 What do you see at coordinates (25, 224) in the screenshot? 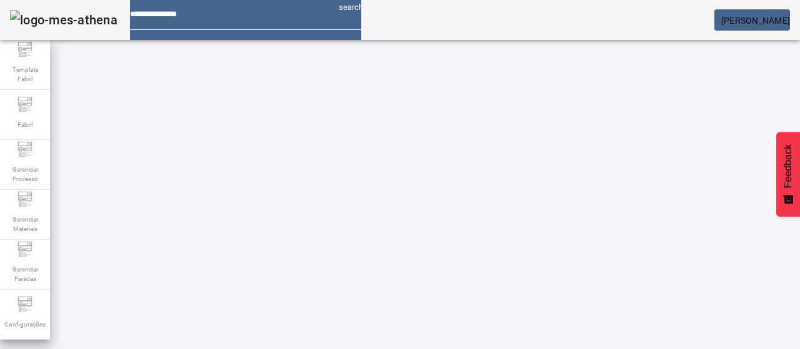
I see `span: Gerenciar Materiais` at bounding box center [25, 224].